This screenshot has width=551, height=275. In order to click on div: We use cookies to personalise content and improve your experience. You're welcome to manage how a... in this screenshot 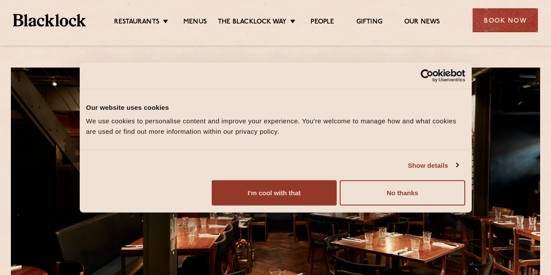, I will do `click(276, 126)`.